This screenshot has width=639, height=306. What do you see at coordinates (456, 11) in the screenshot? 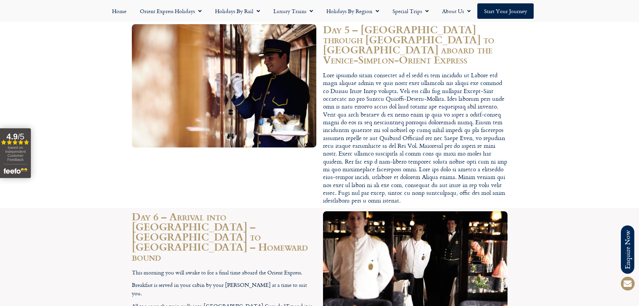
I see `a: About Us` at bounding box center [456, 11].